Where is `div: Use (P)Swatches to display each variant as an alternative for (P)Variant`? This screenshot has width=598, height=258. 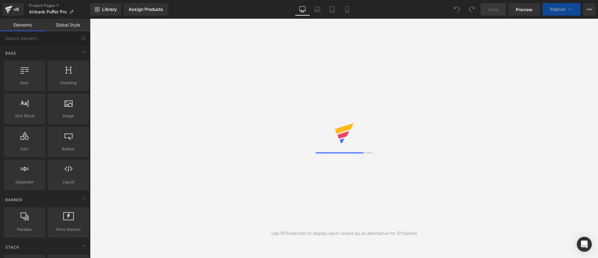
div: Use (P)Swatches to display each variant as an alternative for (P)Variant is located at coordinates (344, 233).